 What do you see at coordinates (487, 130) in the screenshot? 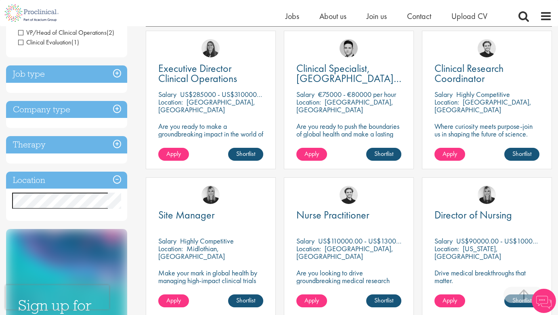
I see `p: Where curiosity meets purpose-join us in shaping the future of science.` at bounding box center [487, 130].